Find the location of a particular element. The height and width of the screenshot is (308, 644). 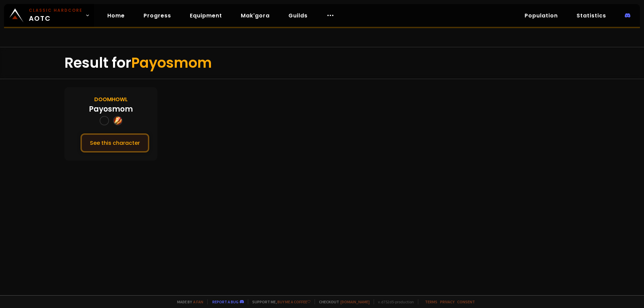

a: Consent is located at coordinates (466, 302).